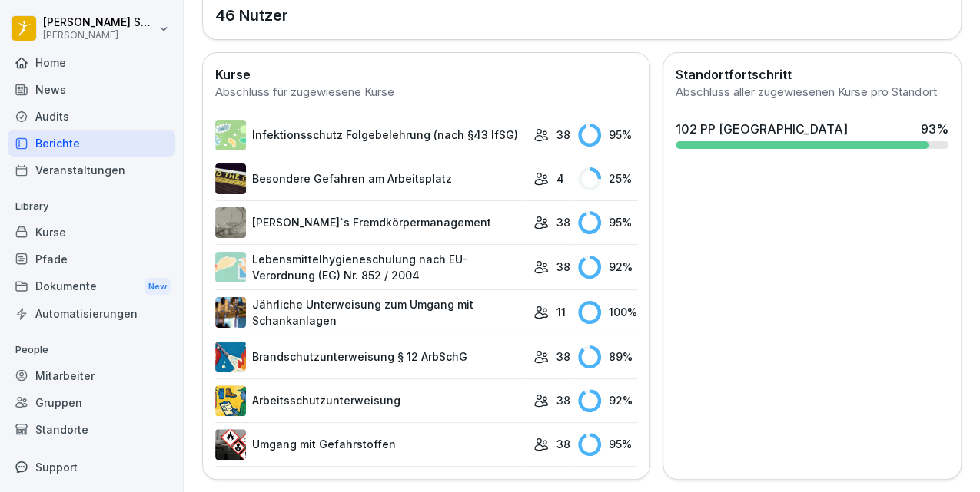  What do you see at coordinates (370, 313) in the screenshot?
I see `a: Jährliche Unterweisung zum Umgang mit Schankanlagen` at bounding box center [370, 313].